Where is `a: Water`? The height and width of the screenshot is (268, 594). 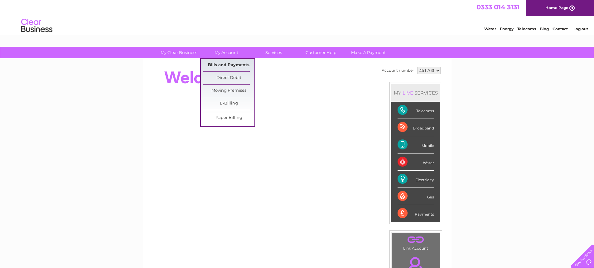 a: Water is located at coordinates (490, 29).